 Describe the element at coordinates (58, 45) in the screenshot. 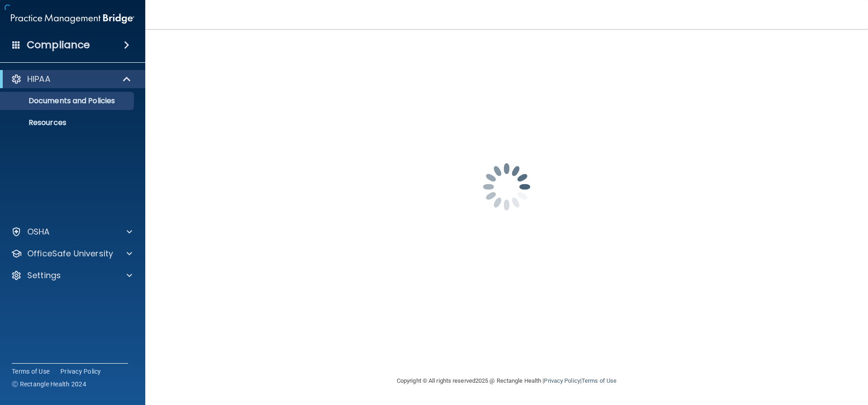

I see `h4: Compliance` at that location.